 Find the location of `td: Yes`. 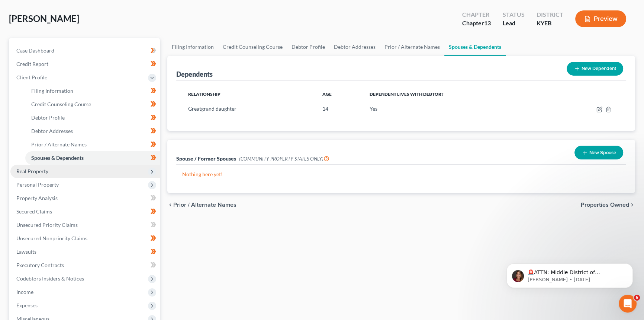

td: Yes is located at coordinates (459, 109).